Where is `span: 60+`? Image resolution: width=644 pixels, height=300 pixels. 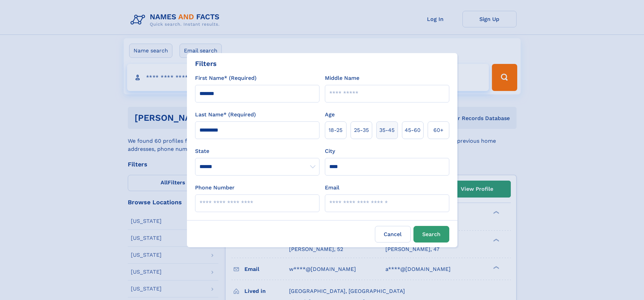
span: 60+ is located at coordinates (438, 130).